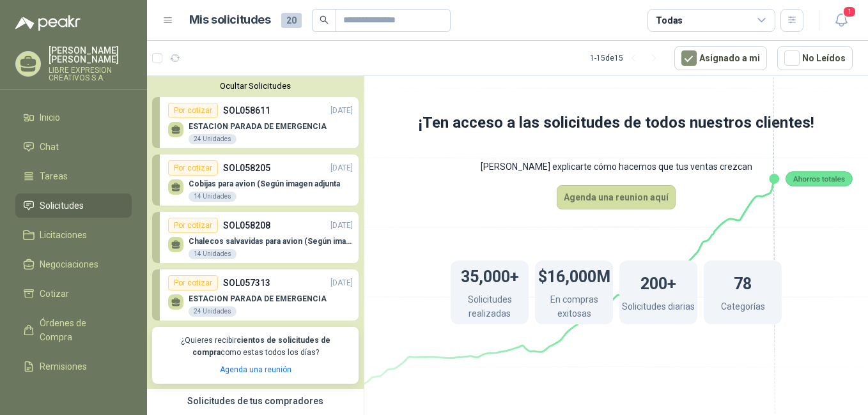 The image size is (868, 415). What do you see at coordinates (73, 294) in the screenshot?
I see `a: Cotizar` at bounding box center [73, 294].